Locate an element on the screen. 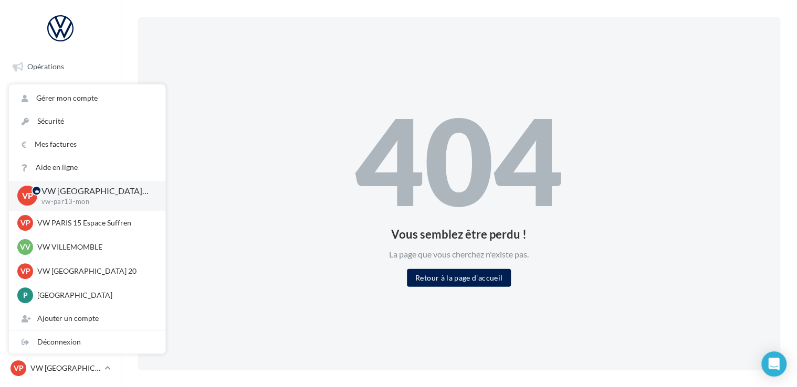 The width and height of the screenshot is (797, 387). a: Sécurité is located at coordinates (87, 121).